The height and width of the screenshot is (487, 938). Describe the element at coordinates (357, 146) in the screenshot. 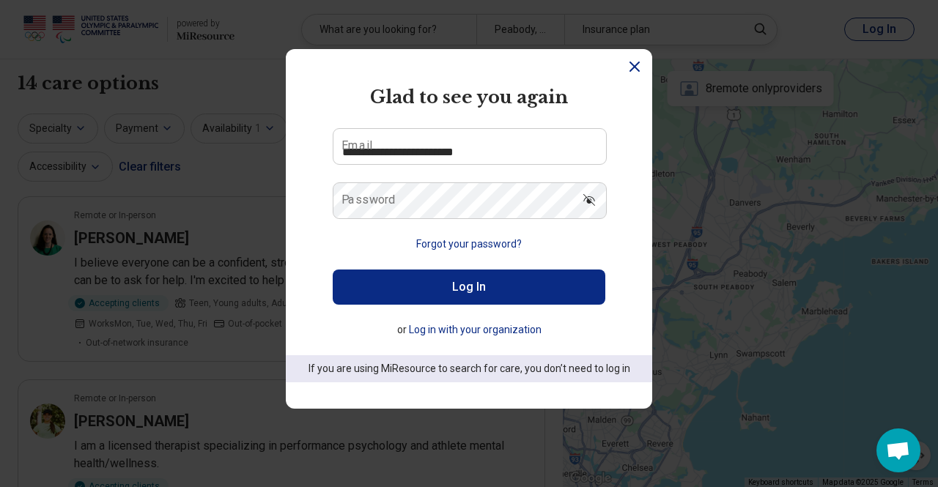

I see `label: Email` at that location.